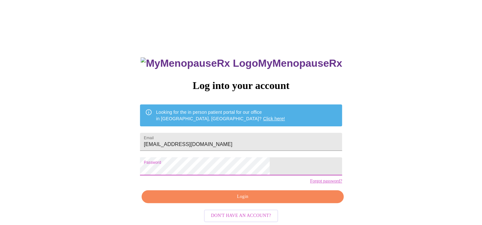 Image resolution: width=482 pixels, height=225 pixels. I want to click on img: MyMenopauseRx Logo, so click(199, 63).